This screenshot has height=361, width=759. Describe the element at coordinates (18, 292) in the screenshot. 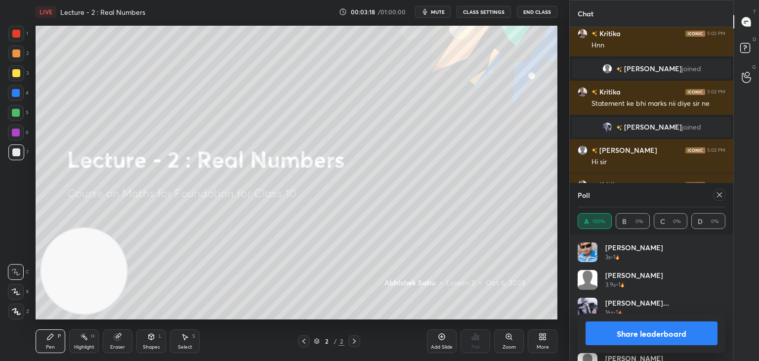

I see `div: X` at that location.